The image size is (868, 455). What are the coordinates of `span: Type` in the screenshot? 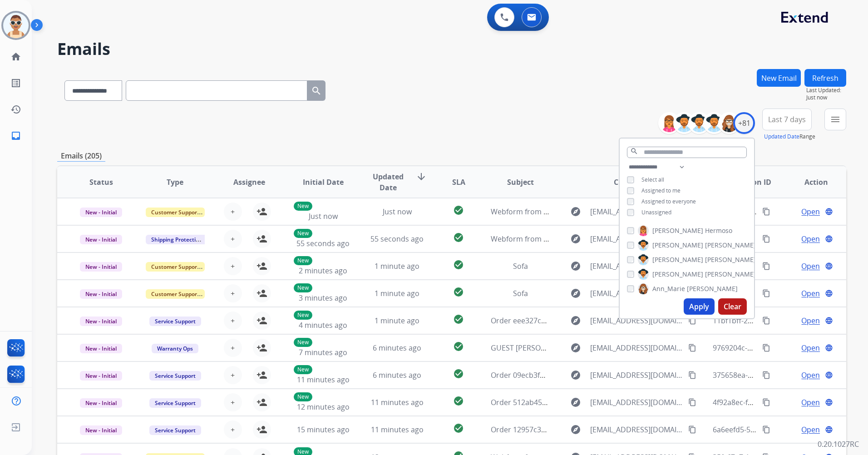 It's located at (175, 182).